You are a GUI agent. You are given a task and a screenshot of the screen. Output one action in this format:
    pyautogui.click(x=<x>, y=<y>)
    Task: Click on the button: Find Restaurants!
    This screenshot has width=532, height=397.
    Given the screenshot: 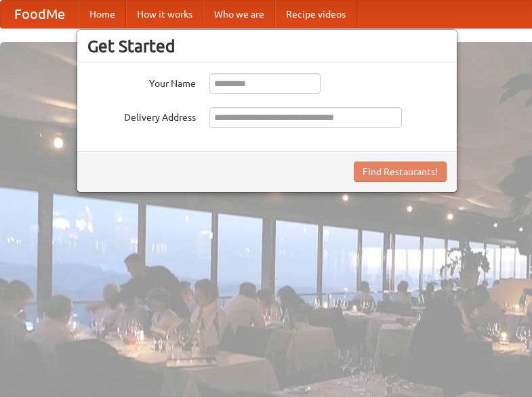 What is the action you would take?
    pyautogui.click(x=400, y=172)
    